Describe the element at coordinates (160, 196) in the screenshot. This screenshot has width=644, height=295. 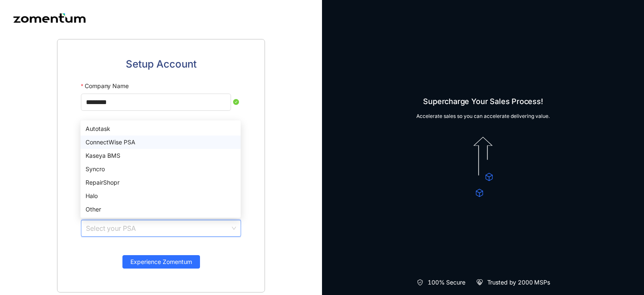
I see `div: Halo` at that location.